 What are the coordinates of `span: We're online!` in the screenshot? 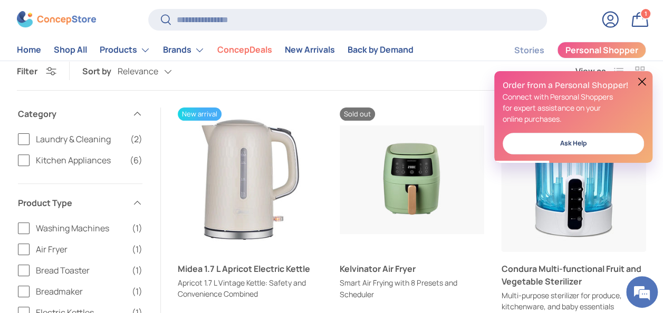 It's located at (103, 145).